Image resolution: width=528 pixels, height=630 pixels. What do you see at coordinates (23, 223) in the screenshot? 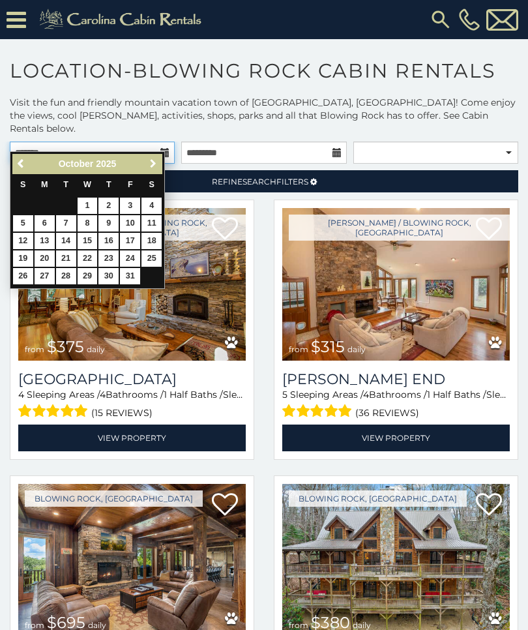
I see `a: 5` at bounding box center [23, 223].